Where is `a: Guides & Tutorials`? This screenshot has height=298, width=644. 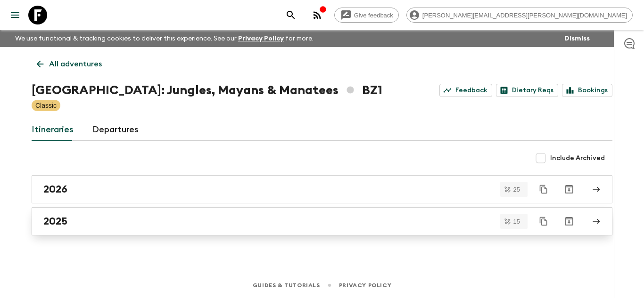
a: Guides & Tutorials is located at coordinates (286, 285).